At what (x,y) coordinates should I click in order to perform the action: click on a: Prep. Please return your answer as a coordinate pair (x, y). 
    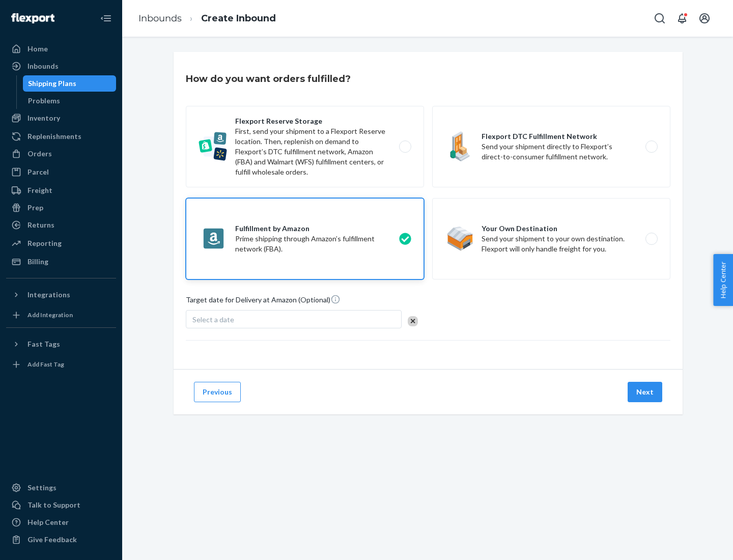
    Looking at the image, I should click on (61, 208).